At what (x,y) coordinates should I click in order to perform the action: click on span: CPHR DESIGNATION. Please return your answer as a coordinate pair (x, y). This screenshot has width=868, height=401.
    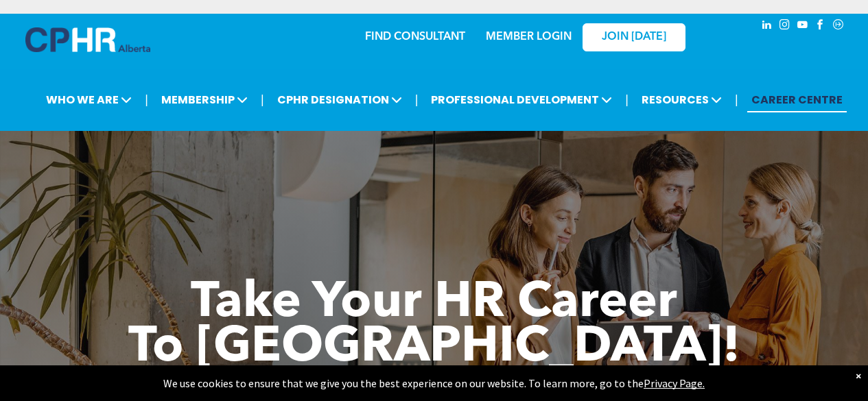
    Looking at the image, I should click on (340, 99).